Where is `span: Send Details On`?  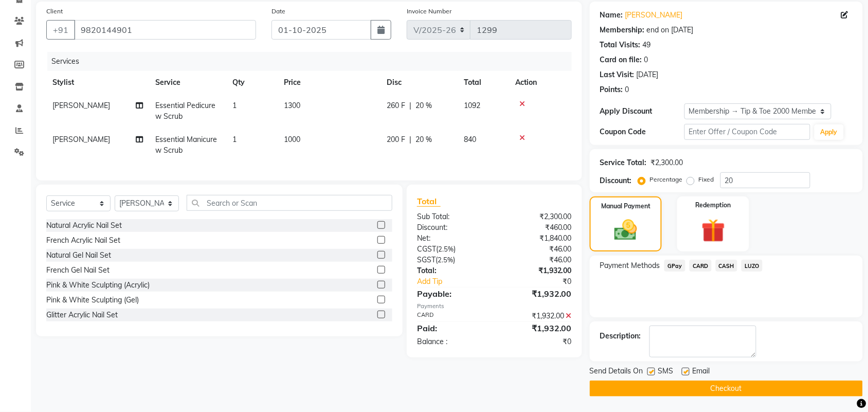
span: Send Details On is located at coordinates (617, 372).